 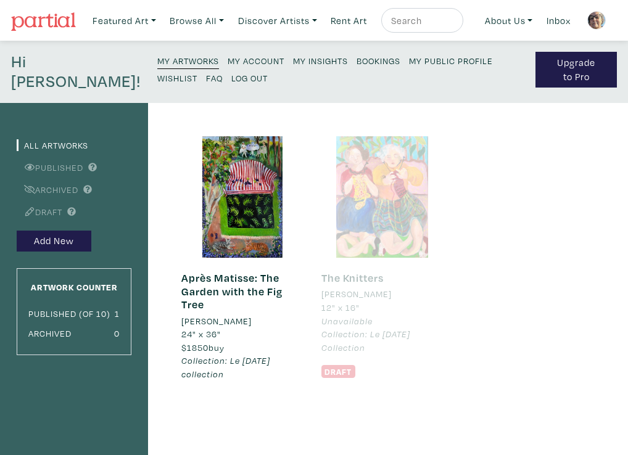 What do you see at coordinates (214, 77) in the screenshot?
I see `a: FAQ` at bounding box center [214, 77].